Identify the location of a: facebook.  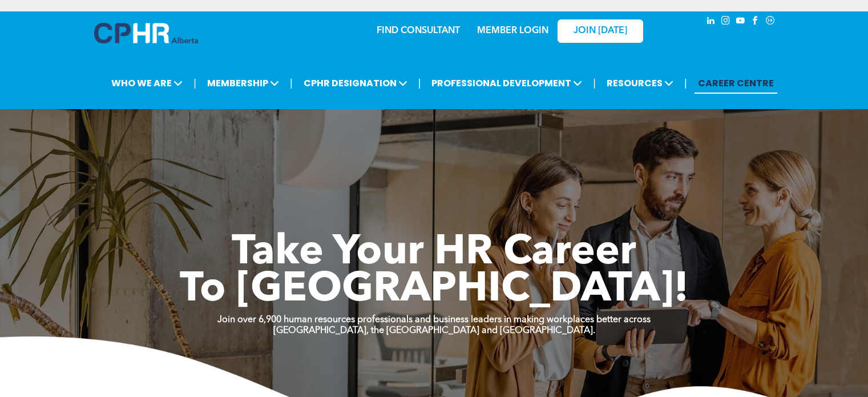
(756, 22).